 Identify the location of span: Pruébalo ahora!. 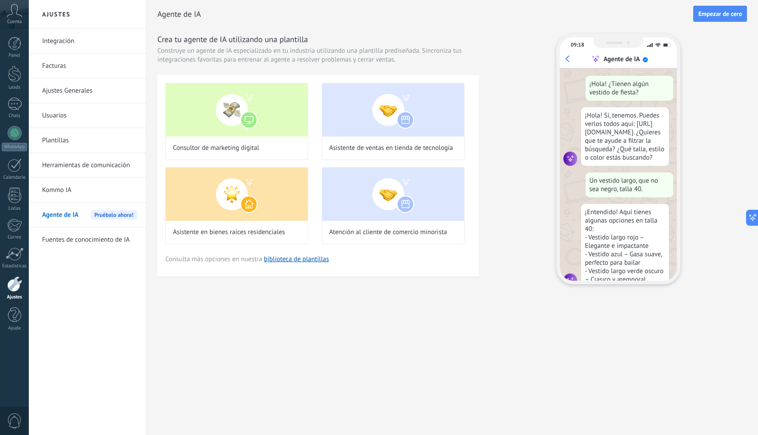
(114, 215).